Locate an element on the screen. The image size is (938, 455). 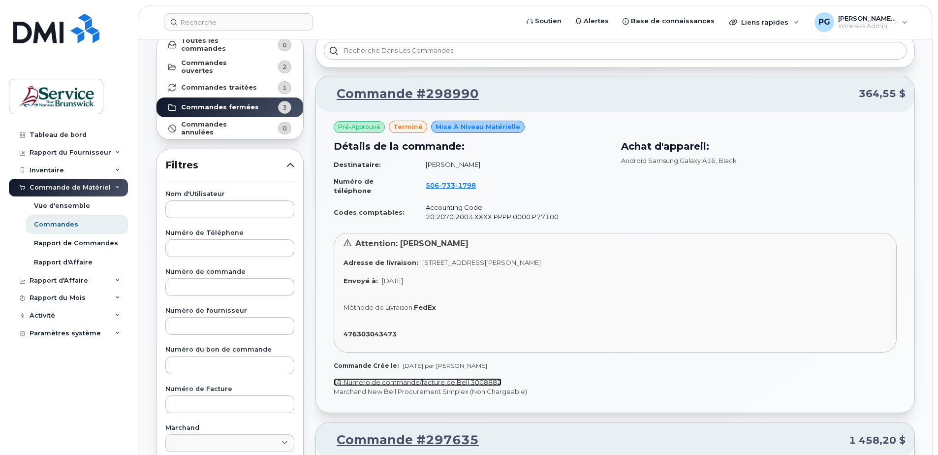
label: Numéro du bon de commande is located at coordinates (230, 349).